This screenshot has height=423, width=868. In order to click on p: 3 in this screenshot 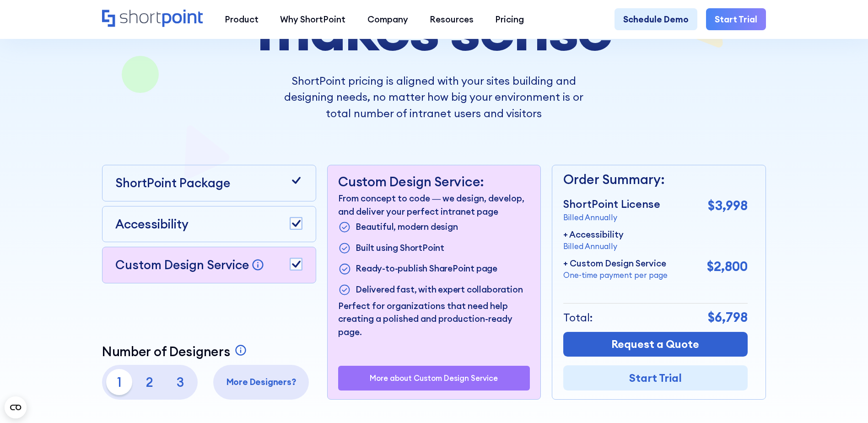, I will do `click(180, 382)`.